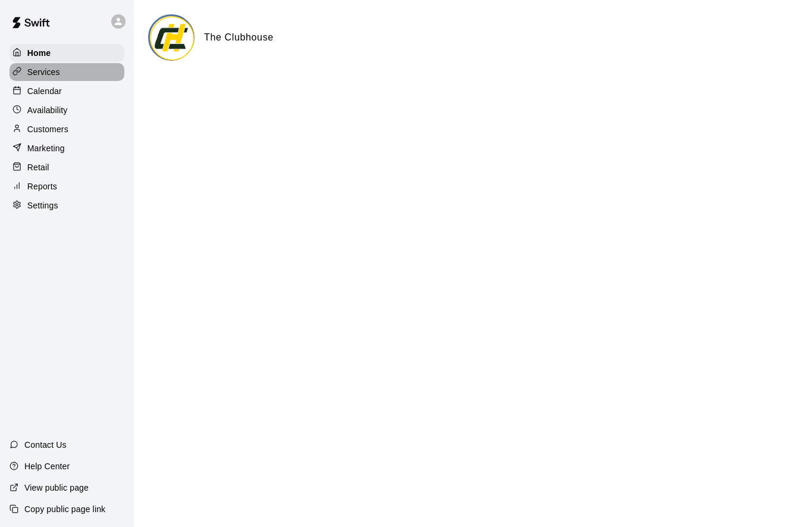 Image resolution: width=812 pixels, height=527 pixels. What do you see at coordinates (39, 53) in the screenshot?
I see `p: Home` at bounding box center [39, 53].